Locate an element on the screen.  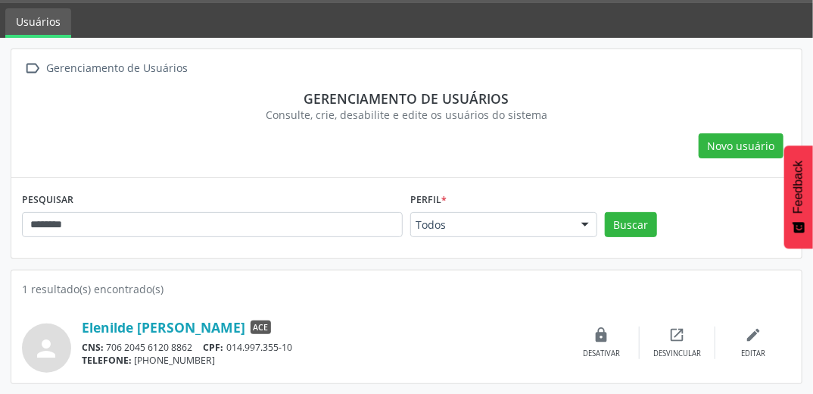
span: Novo usuário is located at coordinates (741, 145).